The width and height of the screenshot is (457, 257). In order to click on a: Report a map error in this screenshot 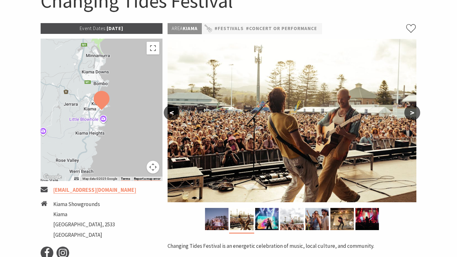, I will do `click(147, 179)`.